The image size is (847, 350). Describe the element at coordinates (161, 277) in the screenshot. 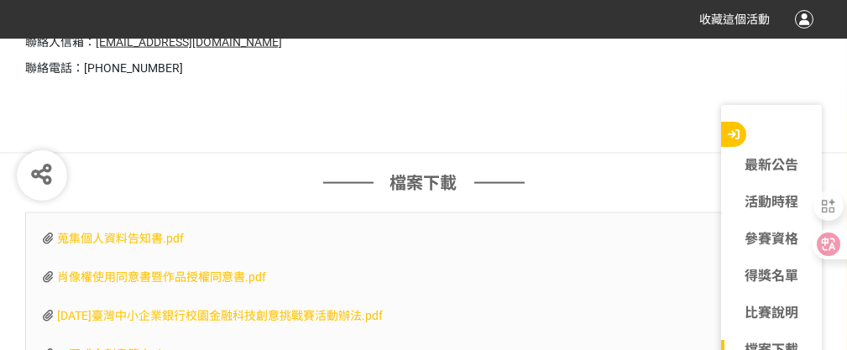

I see `span: 肖像權使用同意書暨作品授權同意書.pdf` at that location.